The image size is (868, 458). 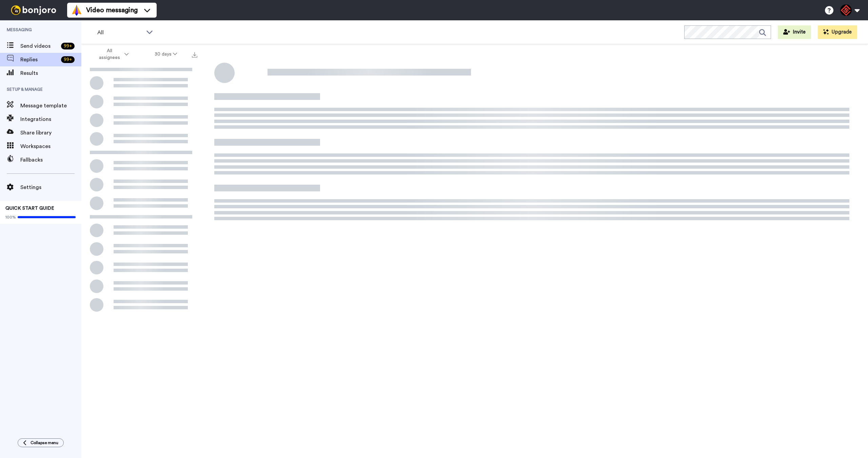 What do you see at coordinates (112, 10) in the screenshot?
I see `span: Video messaging` at bounding box center [112, 10].